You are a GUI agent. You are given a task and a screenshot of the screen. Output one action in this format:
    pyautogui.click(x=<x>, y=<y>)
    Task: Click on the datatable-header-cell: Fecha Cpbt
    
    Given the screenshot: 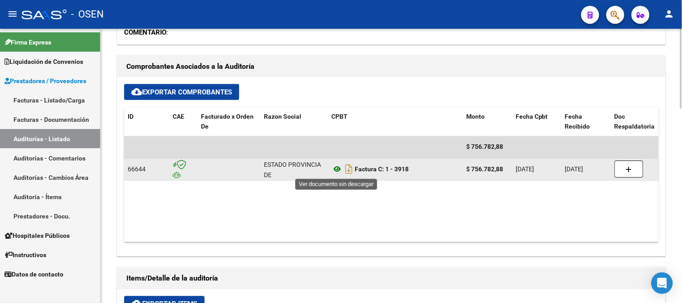 What is the action you would take?
    pyautogui.click(x=537, y=122)
    